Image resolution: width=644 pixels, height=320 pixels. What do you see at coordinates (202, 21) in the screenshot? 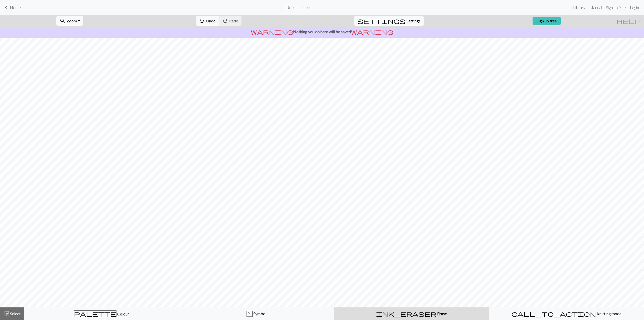
I see `span: undo` at bounding box center [202, 21].